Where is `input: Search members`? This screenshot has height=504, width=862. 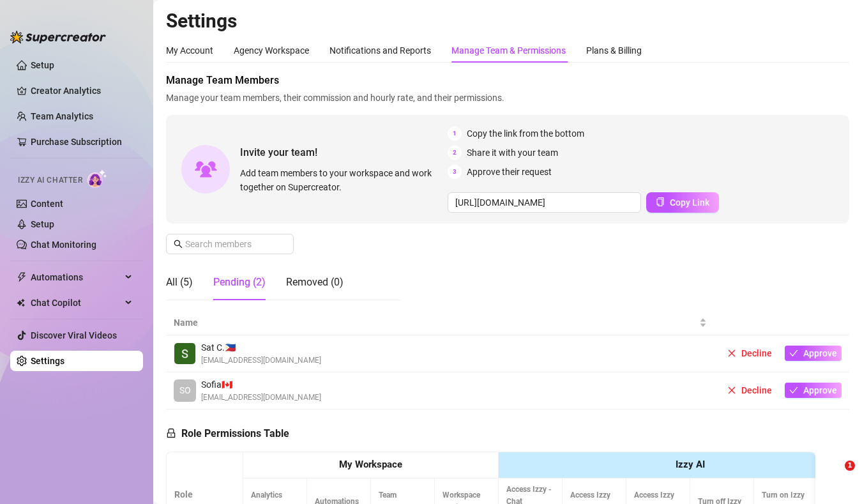 input: Search members is located at coordinates (230, 244).